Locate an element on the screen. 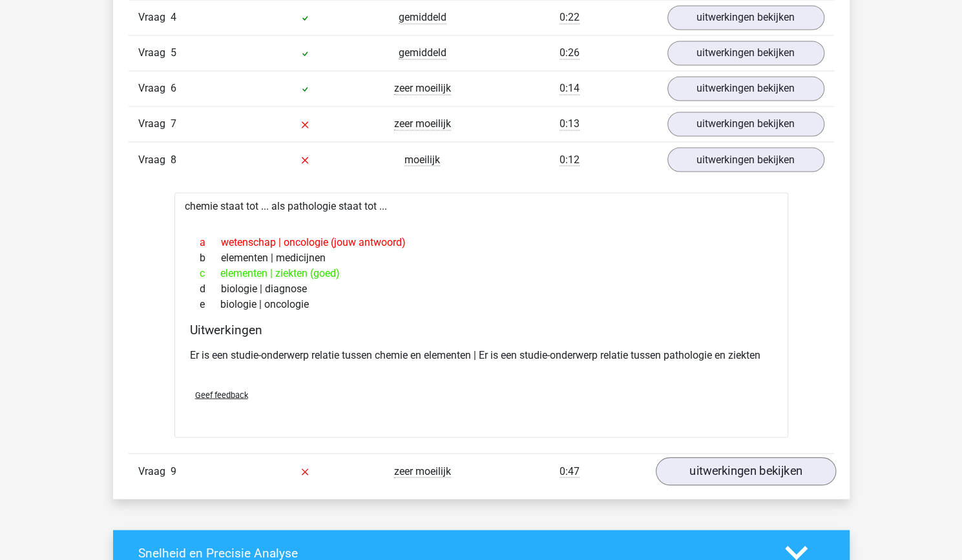 The width and height of the screenshot is (962, 560). span: moeilijk is located at coordinates (422, 160).